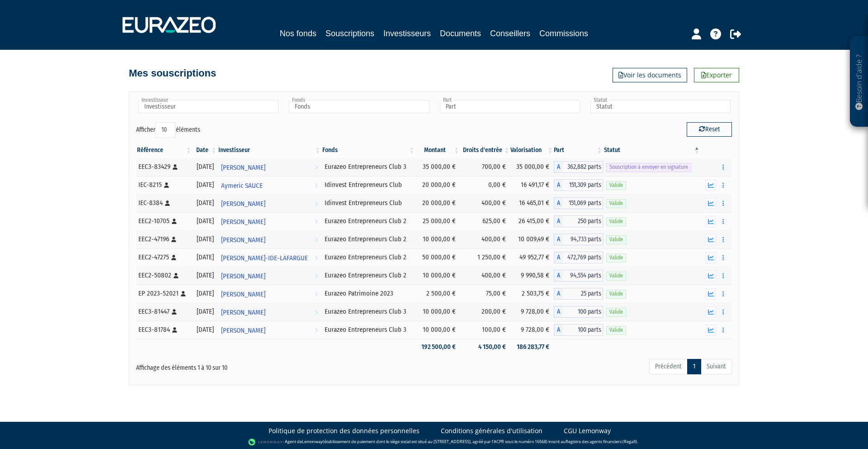 This screenshot has width=868, height=449. Describe the element at coordinates (164, 257) in the screenshot. I see `div: EEC2-47275` at that location.